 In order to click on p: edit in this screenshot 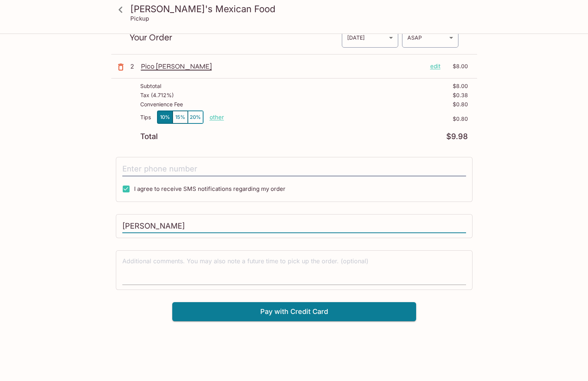, I will do `click(435, 67)`.